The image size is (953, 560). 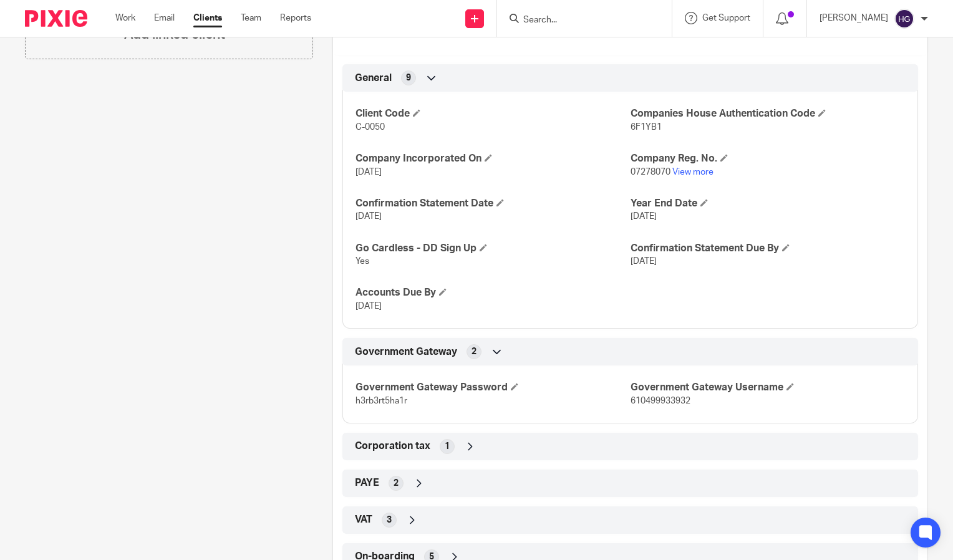 I want to click on a: Team, so click(x=251, y=18).